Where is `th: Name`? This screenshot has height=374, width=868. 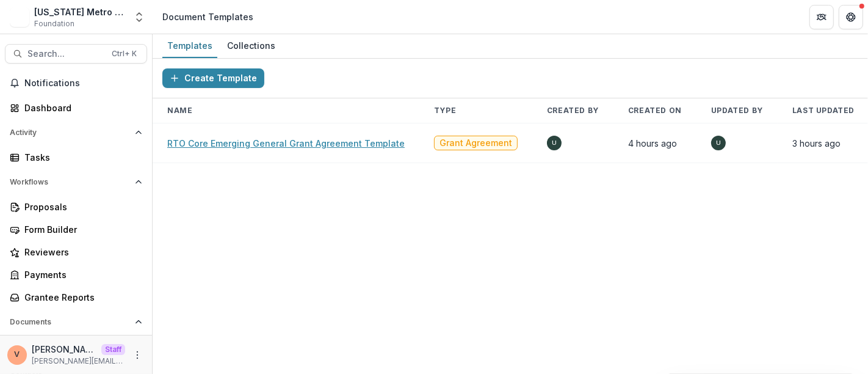 th: Name is located at coordinates (286, 110).